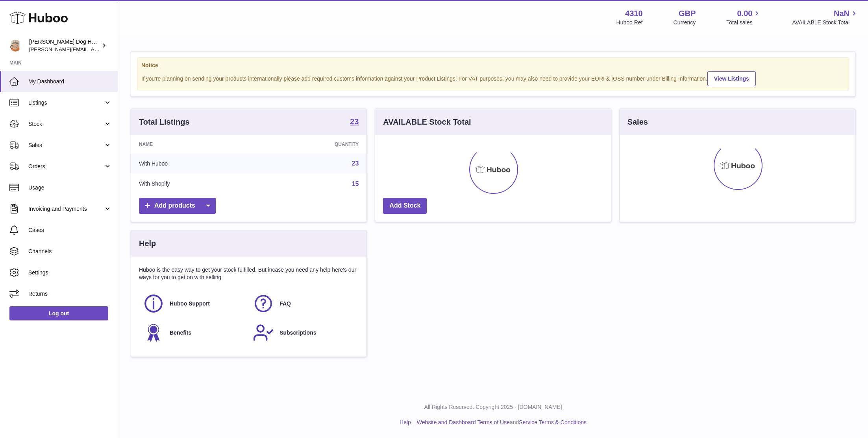 The height and width of the screenshot is (438, 868). What do you see at coordinates (66, 209) in the screenshot?
I see `span: Invoicing and Payments` at bounding box center [66, 209].